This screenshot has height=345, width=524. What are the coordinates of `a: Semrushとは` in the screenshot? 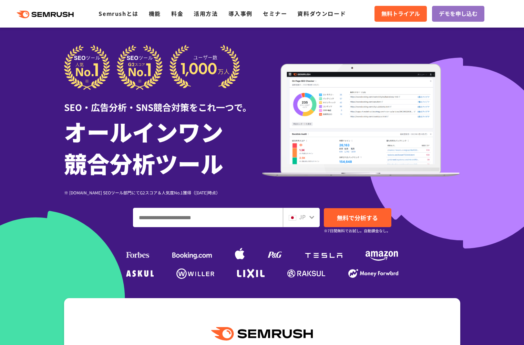 It's located at (118, 13).